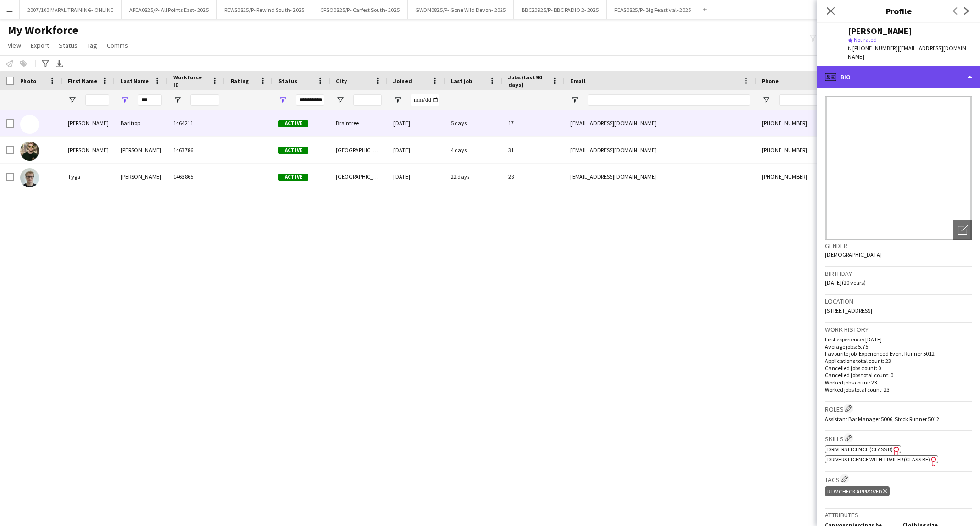  I want to click on div: 1463865, so click(196, 176).